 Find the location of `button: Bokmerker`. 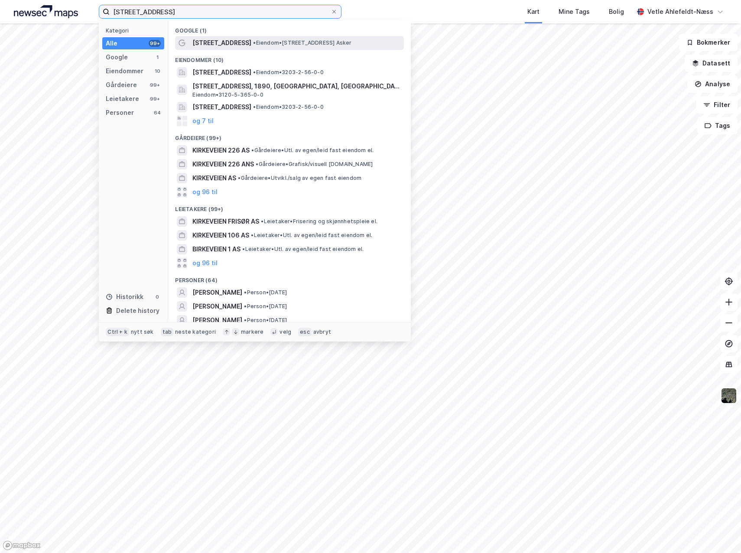

button: Bokmerker is located at coordinates (708, 42).